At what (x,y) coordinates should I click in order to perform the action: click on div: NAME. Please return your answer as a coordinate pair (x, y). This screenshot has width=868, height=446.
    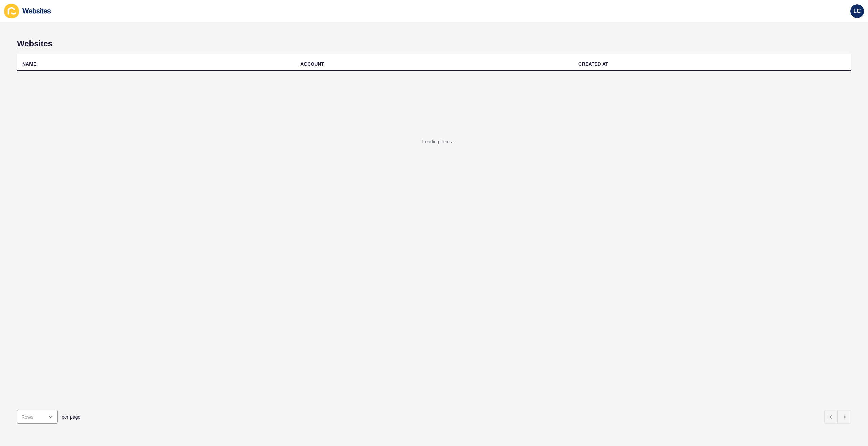
    Looking at the image, I should click on (29, 64).